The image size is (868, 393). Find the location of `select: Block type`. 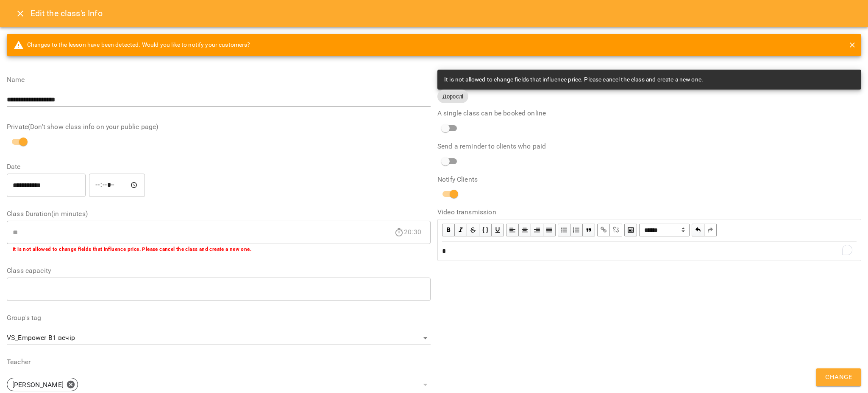

select: Block type is located at coordinates (665, 230).